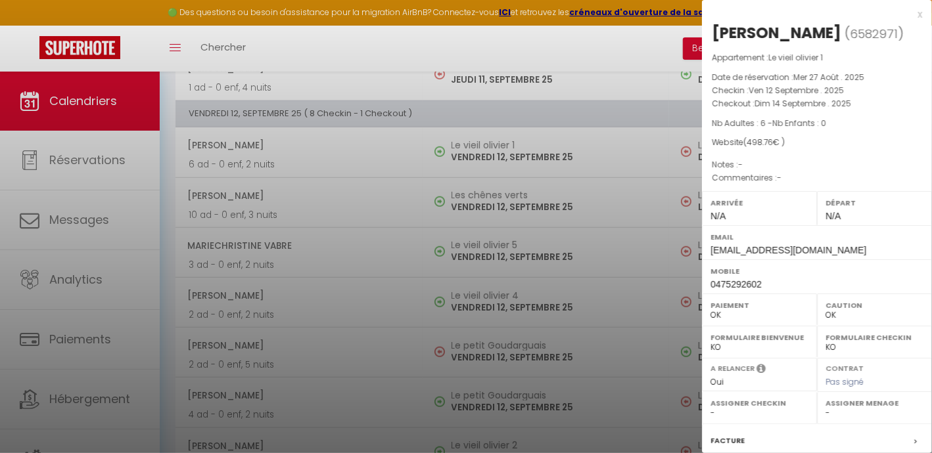 The width and height of the screenshot is (932, 453). I want to click on label: Formulaire Bienvenue, so click(759, 338).